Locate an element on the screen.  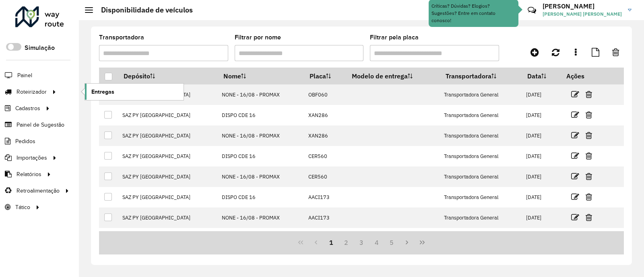
span: Cadastros is located at coordinates (28, 108).